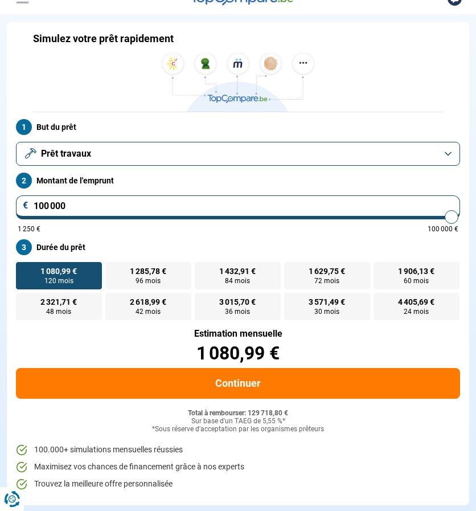 The width and height of the screenshot is (476, 511). I want to click on label: Durée du prêt, so click(238, 247).